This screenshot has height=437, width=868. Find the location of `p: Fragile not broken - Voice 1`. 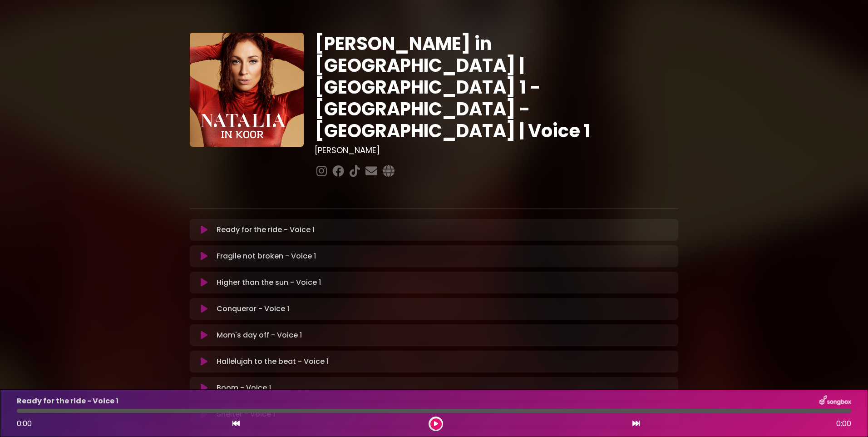

p: Fragile not broken - Voice 1 is located at coordinates (266, 256).